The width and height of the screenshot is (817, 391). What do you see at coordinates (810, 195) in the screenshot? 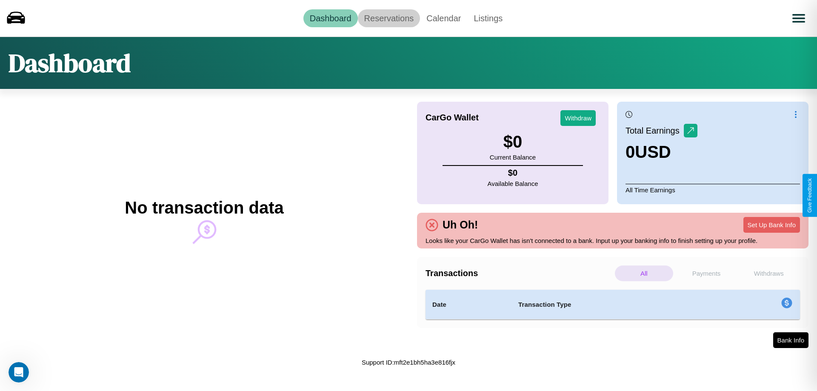
I see `div: Give Feedback` at bounding box center [810, 195].